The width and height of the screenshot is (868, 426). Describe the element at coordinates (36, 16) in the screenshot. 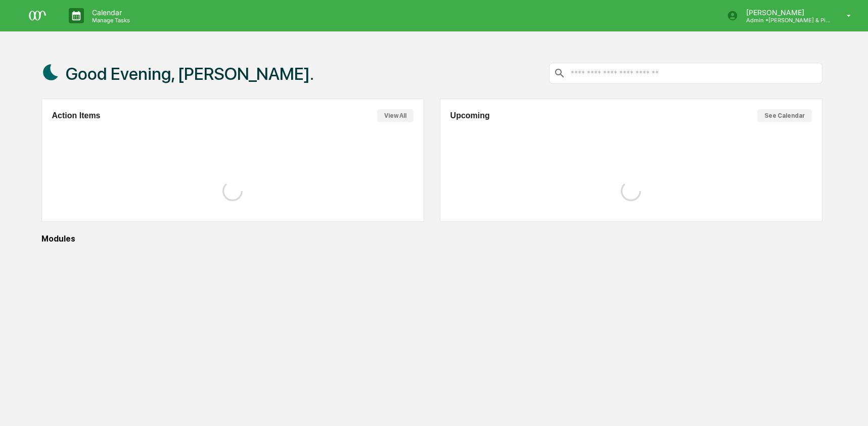

I see `img: logo` at that location.